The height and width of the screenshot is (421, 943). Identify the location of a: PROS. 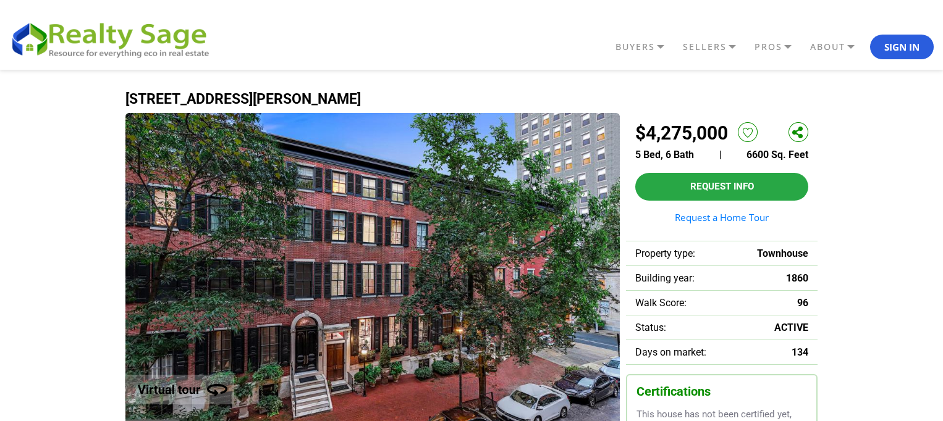
(779, 47).